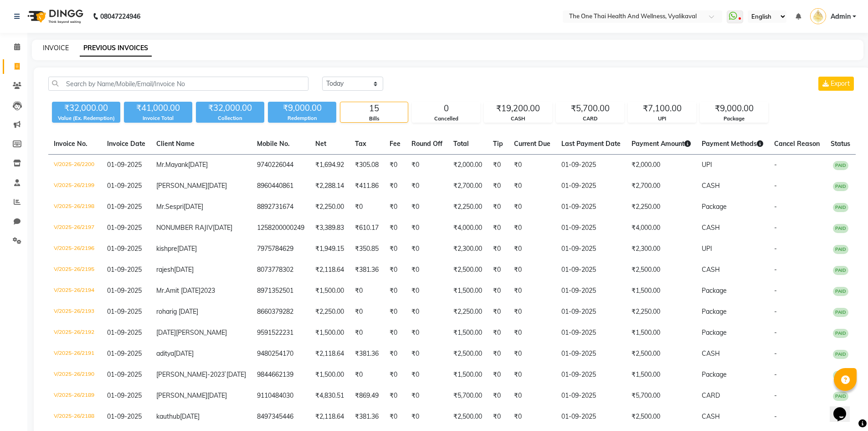  What do you see at coordinates (75, 375) in the screenshot?
I see `td: V/2025-26/2190` at bounding box center [75, 375].